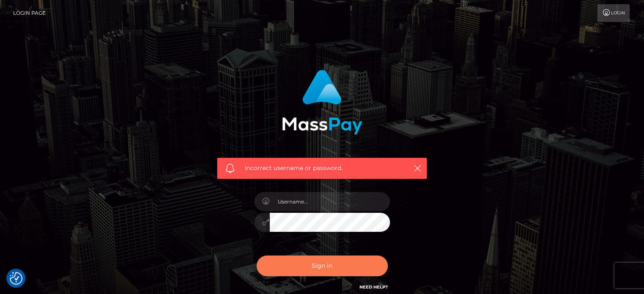 This screenshot has height=294, width=644. Describe the element at coordinates (322, 168) in the screenshot. I see `span: Incorrect username or password.` at that location.